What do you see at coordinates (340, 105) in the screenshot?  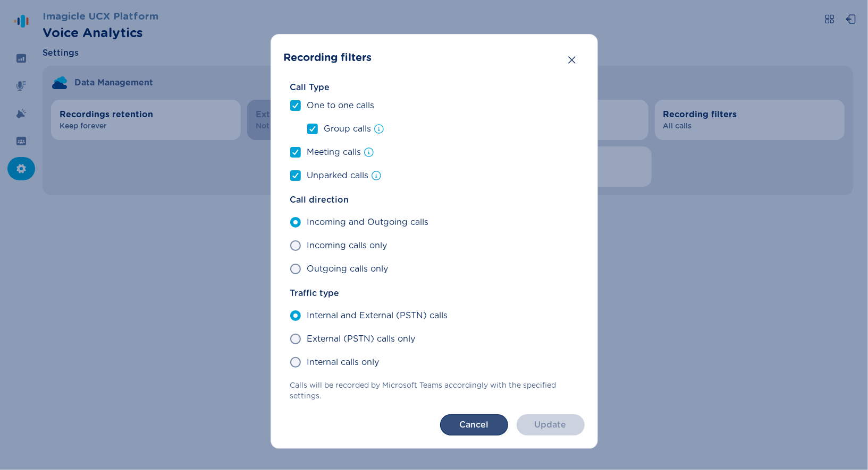 I see `span: One to one calls` at bounding box center [340, 105].